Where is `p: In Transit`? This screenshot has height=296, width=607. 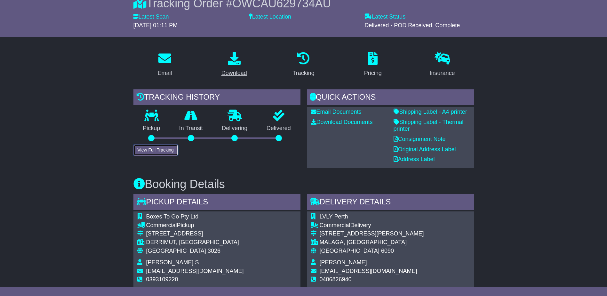 p: In Transit is located at coordinates (191, 128).